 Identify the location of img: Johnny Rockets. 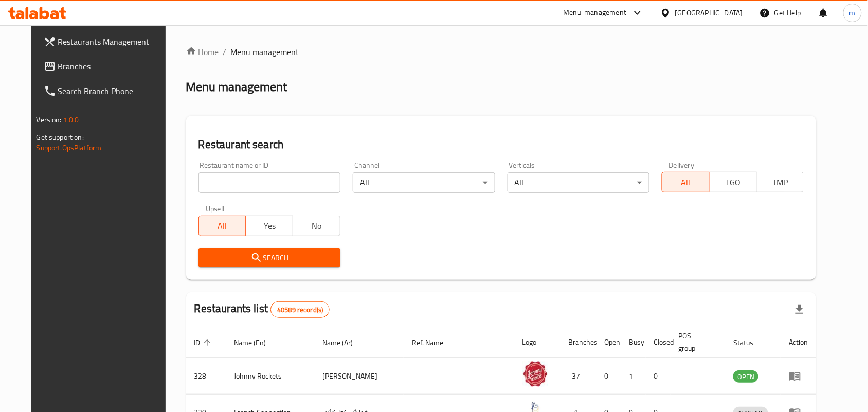
(535, 374).